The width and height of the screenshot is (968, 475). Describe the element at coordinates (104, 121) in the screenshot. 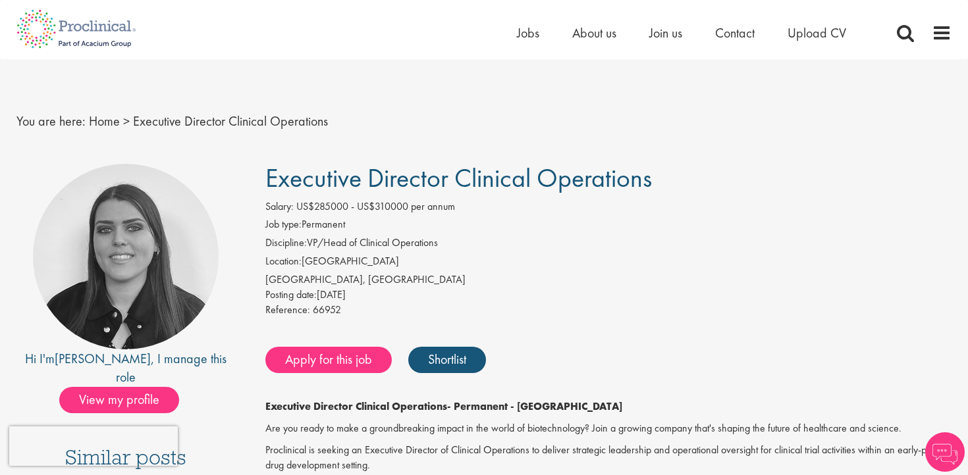

I see `a: breadcrumb link` at that location.